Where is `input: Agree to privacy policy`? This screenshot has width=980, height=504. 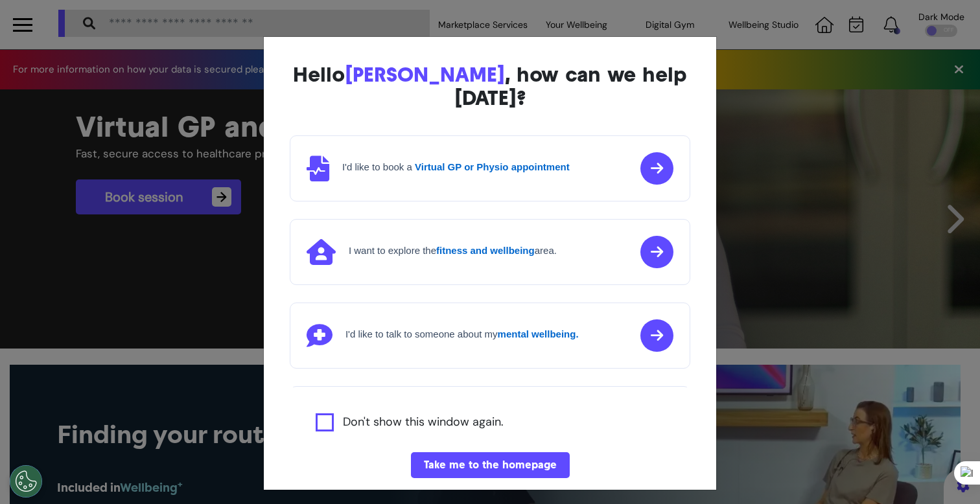 input: Agree to privacy policy is located at coordinates (325, 422).